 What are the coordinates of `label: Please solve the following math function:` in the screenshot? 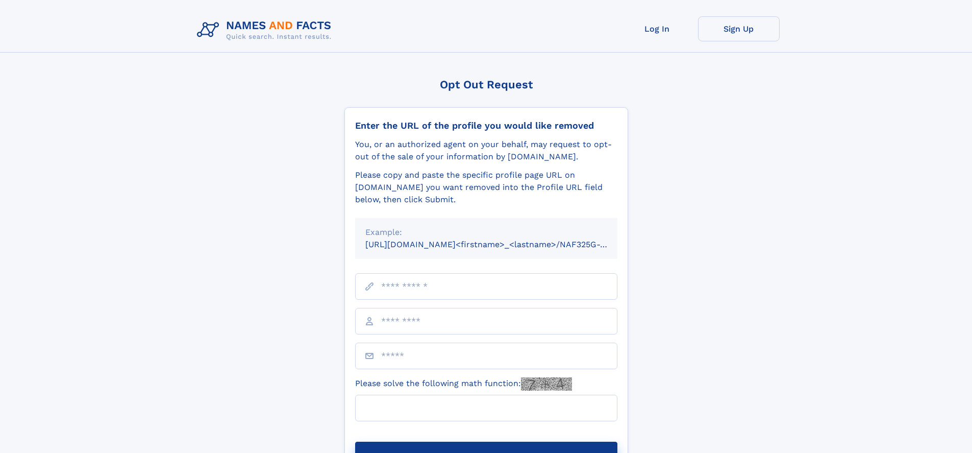 It's located at (463, 384).